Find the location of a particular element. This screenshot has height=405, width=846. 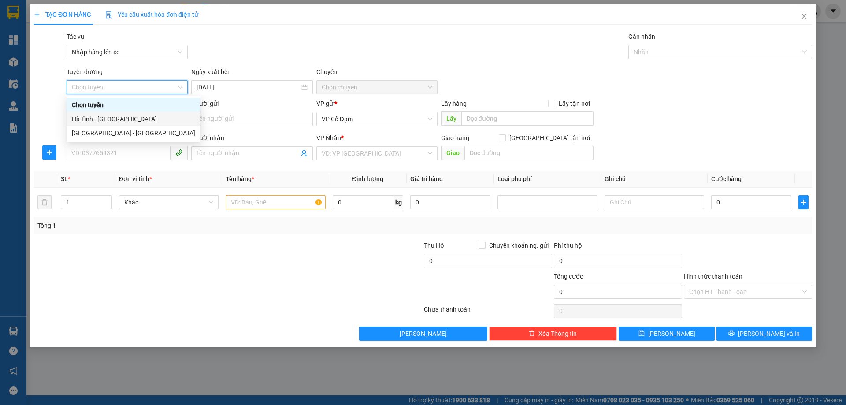

button: deleteXóa Thông tin is located at coordinates (553, 333).